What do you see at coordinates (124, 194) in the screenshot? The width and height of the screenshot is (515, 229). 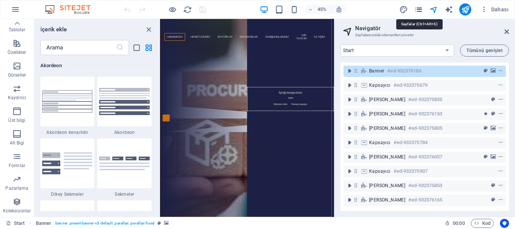 I see `span: Sekmeler` at bounding box center [124, 194].